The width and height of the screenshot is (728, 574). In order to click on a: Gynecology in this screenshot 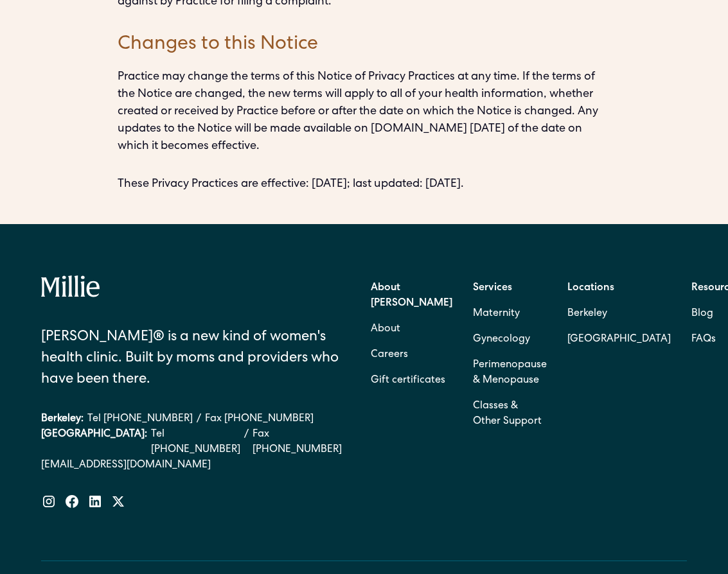, I will do `click(500, 340)`.